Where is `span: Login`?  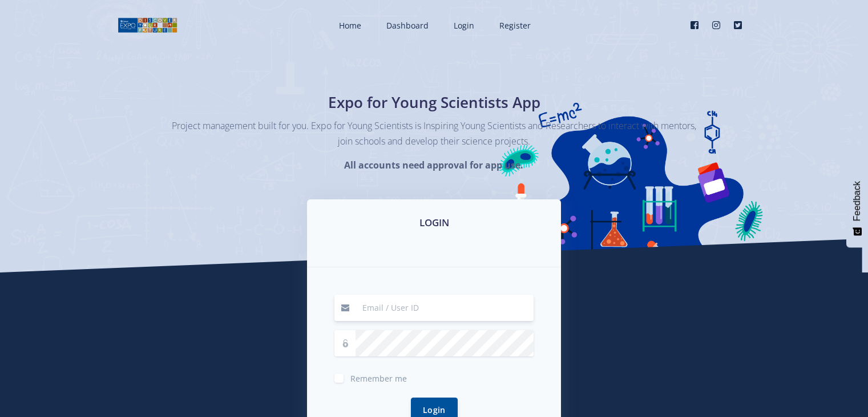 span: Login is located at coordinates (464, 25).